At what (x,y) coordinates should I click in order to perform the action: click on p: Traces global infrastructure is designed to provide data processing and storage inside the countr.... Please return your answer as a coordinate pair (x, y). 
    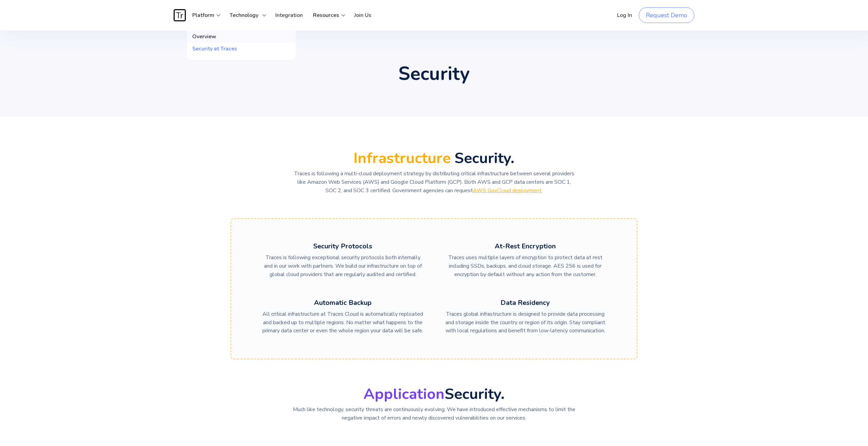
    Looking at the image, I should click on (525, 323).